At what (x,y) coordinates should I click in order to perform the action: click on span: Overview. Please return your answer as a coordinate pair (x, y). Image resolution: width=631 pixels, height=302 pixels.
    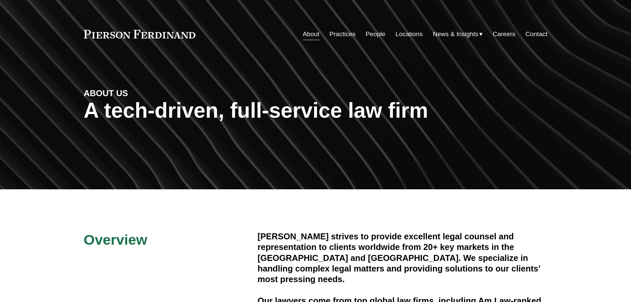
    Looking at the image, I should click on (116, 240).